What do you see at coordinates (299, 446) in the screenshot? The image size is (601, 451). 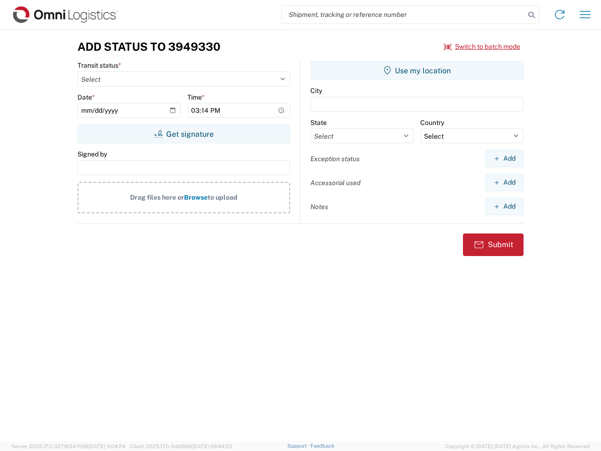 I see `a: Support` at bounding box center [299, 446].